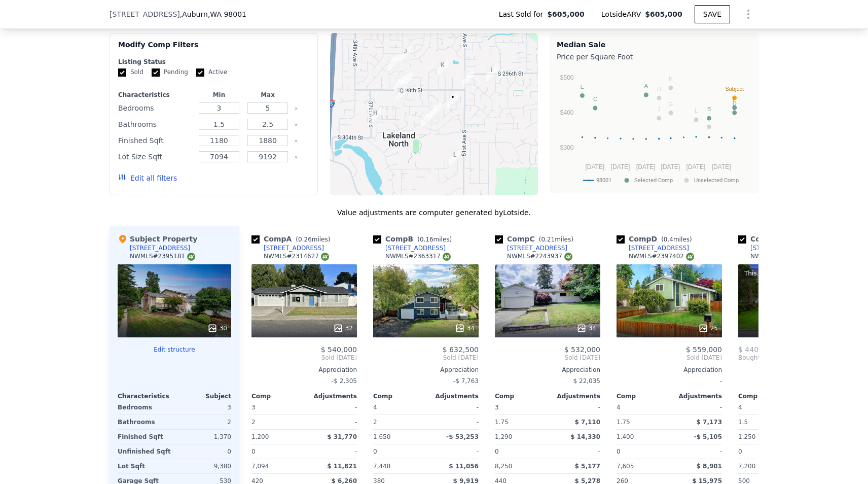 The width and height of the screenshot is (868, 484). What do you see at coordinates (204, 422) in the screenshot?
I see `div: 2` at bounding box center [204, 422].